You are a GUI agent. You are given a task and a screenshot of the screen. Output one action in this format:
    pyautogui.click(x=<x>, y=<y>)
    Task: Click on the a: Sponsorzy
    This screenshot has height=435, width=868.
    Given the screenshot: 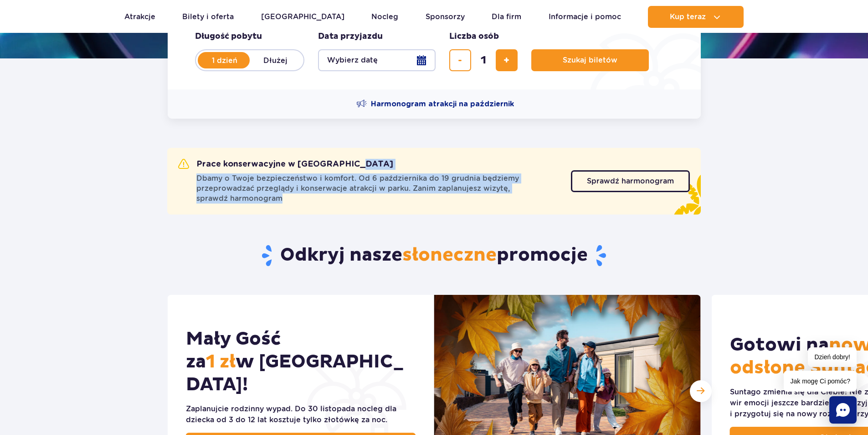 What is the action you would take?
    pyautogui.click(x=445, y=17)
    